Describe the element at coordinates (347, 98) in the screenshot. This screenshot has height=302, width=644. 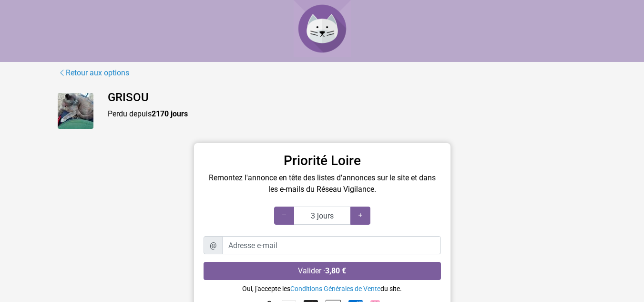
I see `h4: GRISOU` at that location.